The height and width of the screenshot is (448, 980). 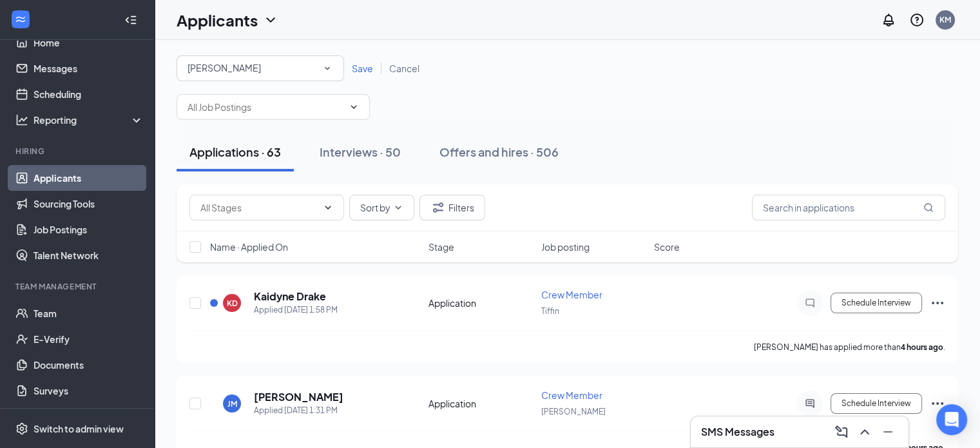 What do you see at coordinates (327, 68) in the screenshot?
I see `svg: SmallChevronDown` at bounding box center [327, 68].